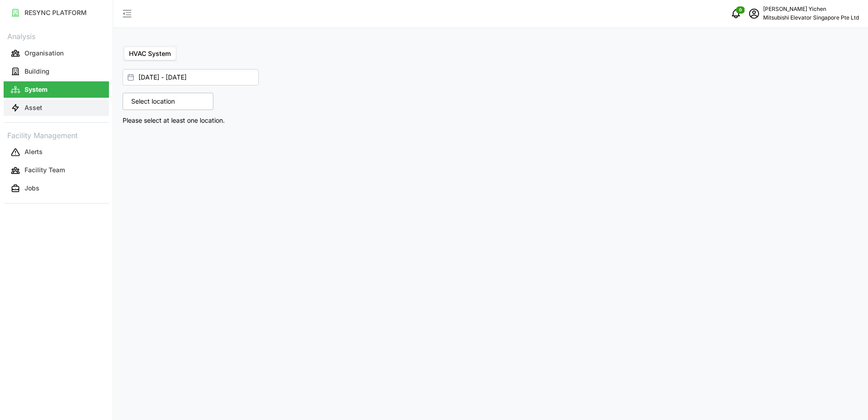 This screenshot has height=420, width=868. I want to click on p: Jobs, so click(32, 188).